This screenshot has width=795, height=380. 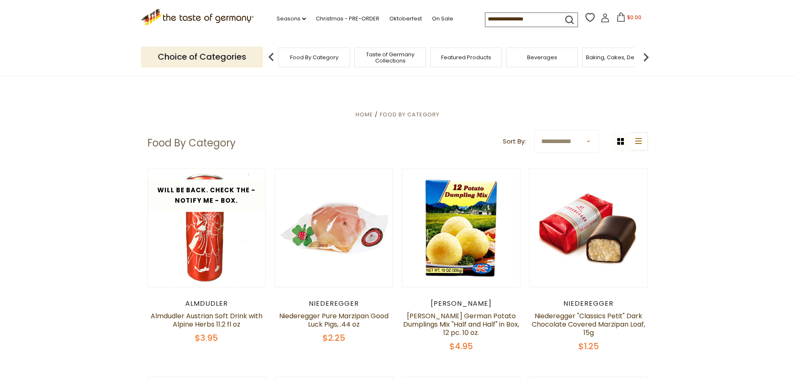 What do you see at coordinates (348, 19) in the screenshot?
I see `a: Christmas - PRE-ORDER` at bounding box center [348, 19].